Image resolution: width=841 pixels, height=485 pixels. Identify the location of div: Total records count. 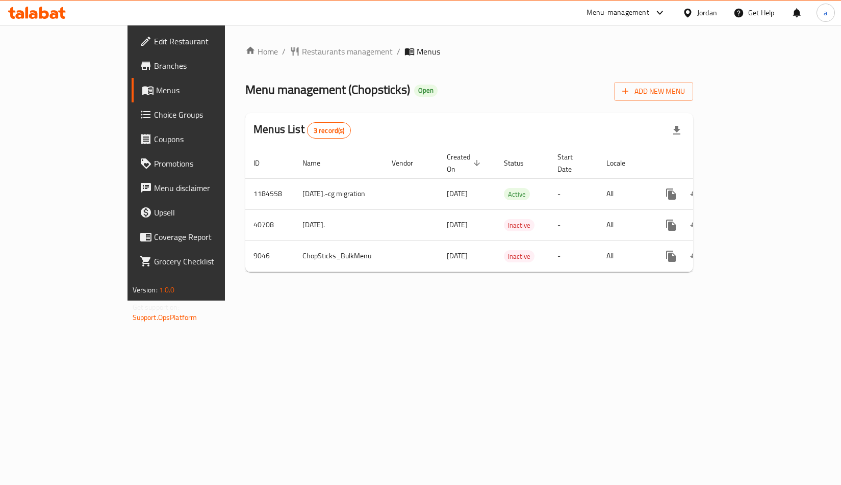
(329, 131).